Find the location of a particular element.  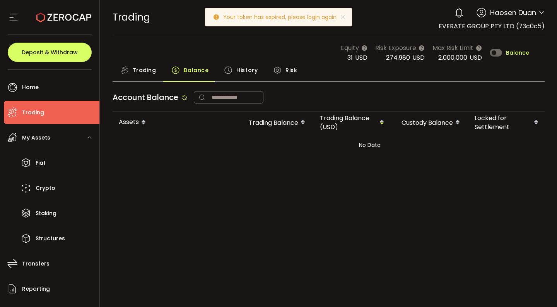

div: Custody Balance is located at coordinates (430, 122).